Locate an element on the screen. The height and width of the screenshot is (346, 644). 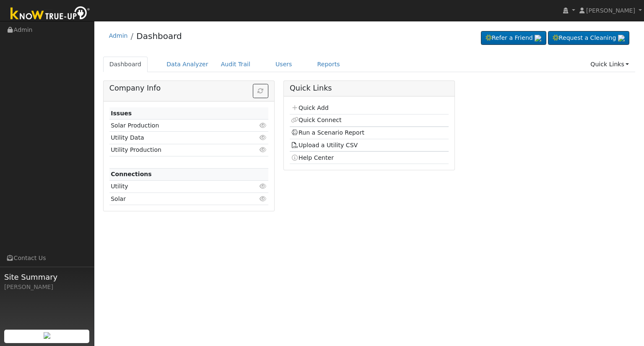
img: Know True-Up is located at coordinates (51, 14).